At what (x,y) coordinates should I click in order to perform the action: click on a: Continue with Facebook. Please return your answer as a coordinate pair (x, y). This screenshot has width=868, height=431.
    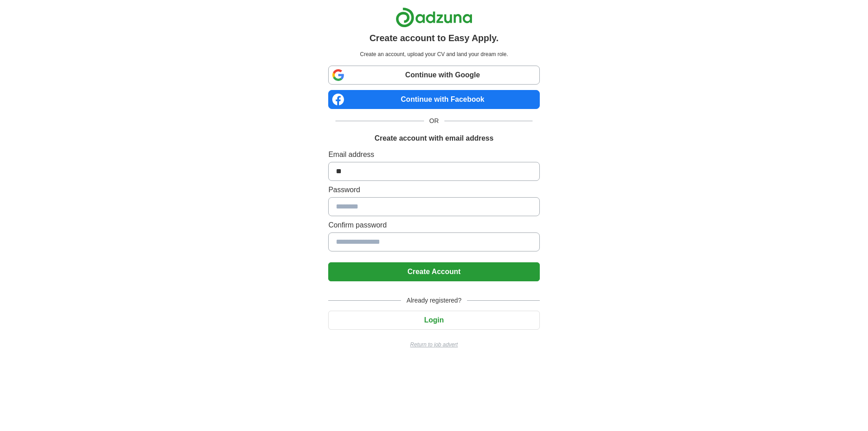
    Looking at the image, I should click on (434, 99).